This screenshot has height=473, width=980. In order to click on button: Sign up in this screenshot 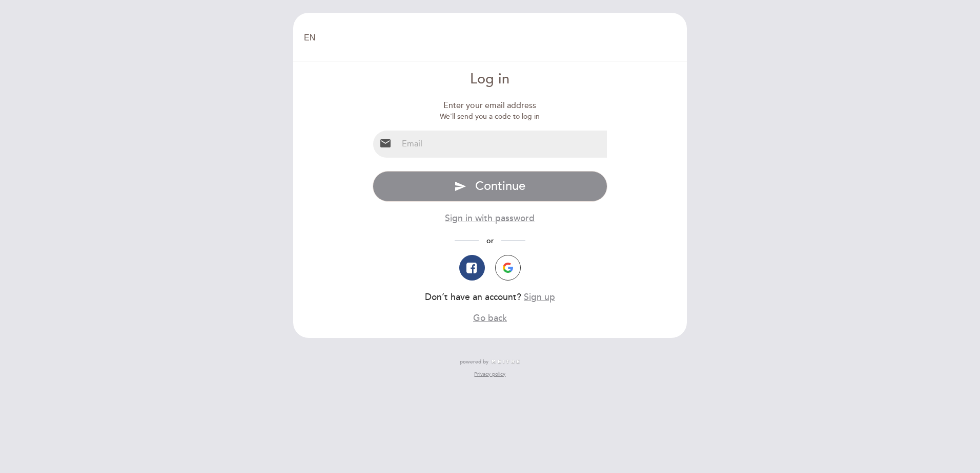, I will do `click(539, 297)`.